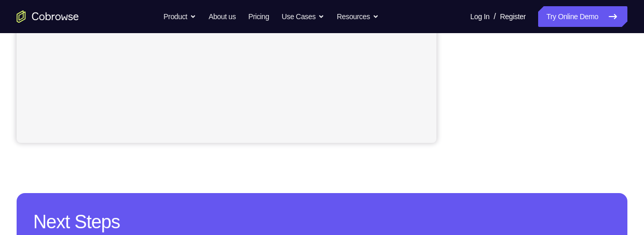 Image resolution: width=644 pixels, height=235 pixels. What do you see at coordinates (322, 223) in the screenshot?
I see `h2: Next Steps` at bounding box center [322, 223].